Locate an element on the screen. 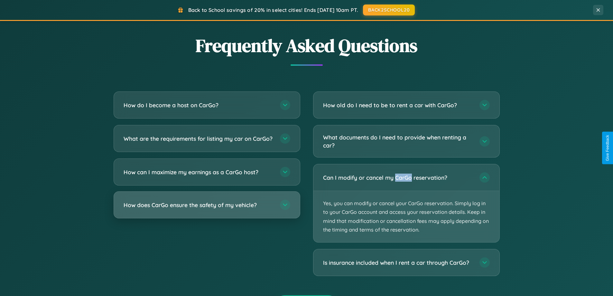 The height and width of the screenshot is (296, 613). h2: Frequently Asked Questions is located at coordinates (307, 45).